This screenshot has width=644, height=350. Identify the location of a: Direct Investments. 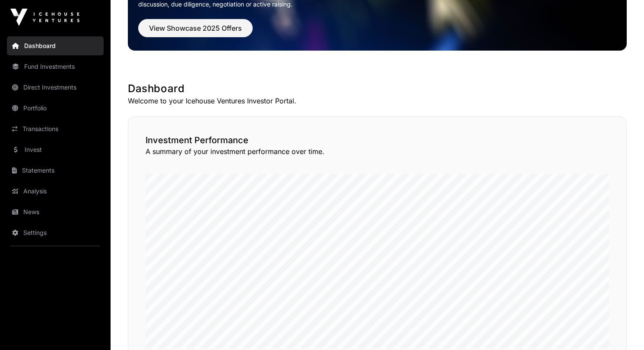
(55, 88).